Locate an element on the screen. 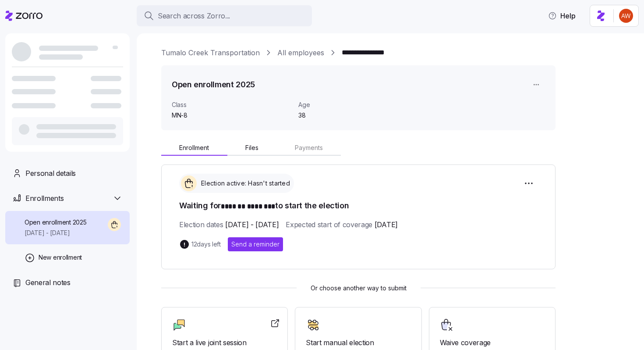  span: General notes is located at coordinates (48, 282).